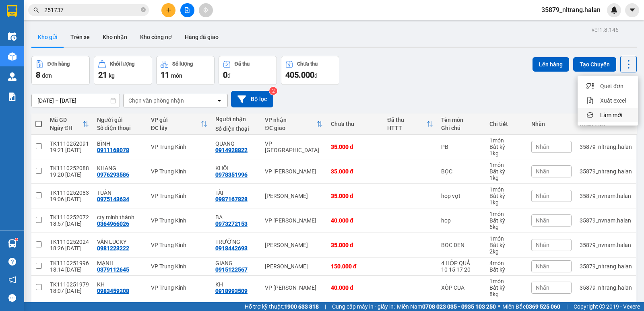 This screenshot has height=311, width=644. I want to click on div: Khối lượng, so click(122, 64).